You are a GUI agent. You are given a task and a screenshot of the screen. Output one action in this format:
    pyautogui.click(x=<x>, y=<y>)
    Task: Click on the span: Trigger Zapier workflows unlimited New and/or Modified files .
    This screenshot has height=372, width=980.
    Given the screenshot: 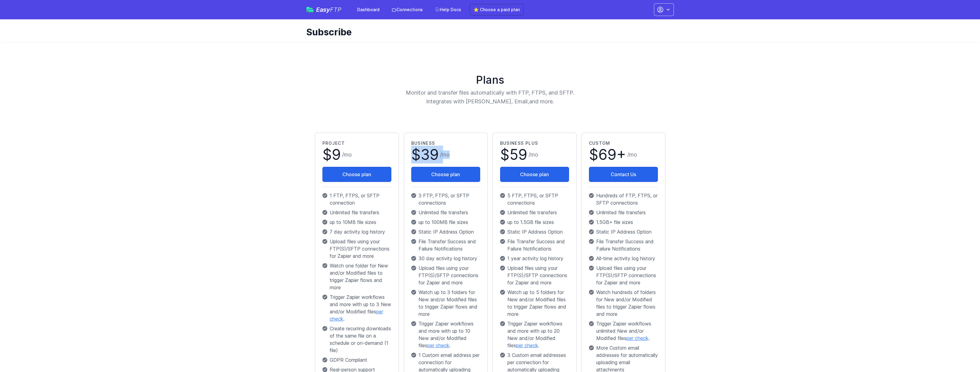 What is the action you would take?
    pyautogui.click(x=627, y=331)
    